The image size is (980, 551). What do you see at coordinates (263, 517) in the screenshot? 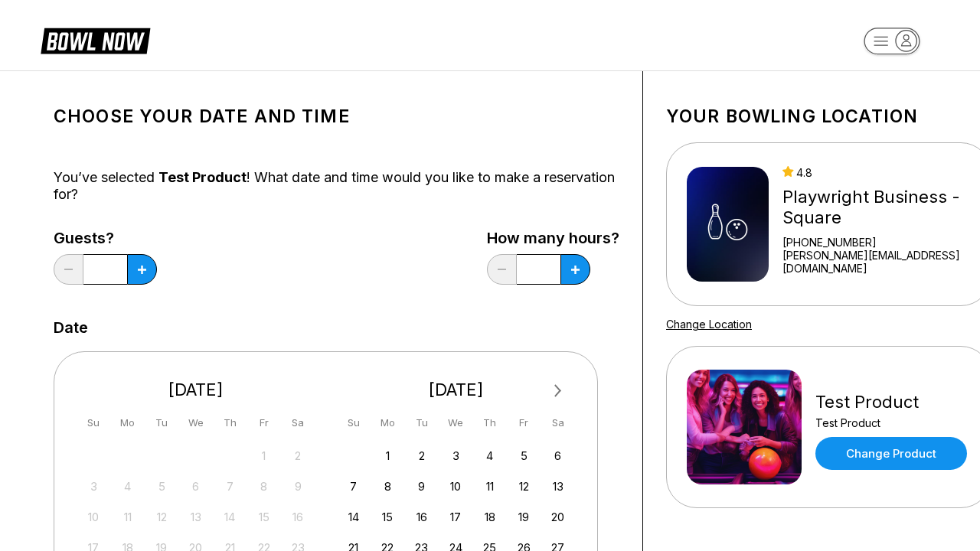
I see `div: Not available Friday, August 15th, 2025` at bounding box center [263, 517].